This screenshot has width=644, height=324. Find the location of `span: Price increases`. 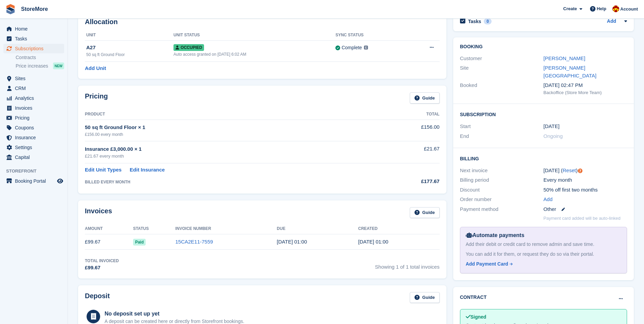

span: Price increases is located at coordinates (32, 66).